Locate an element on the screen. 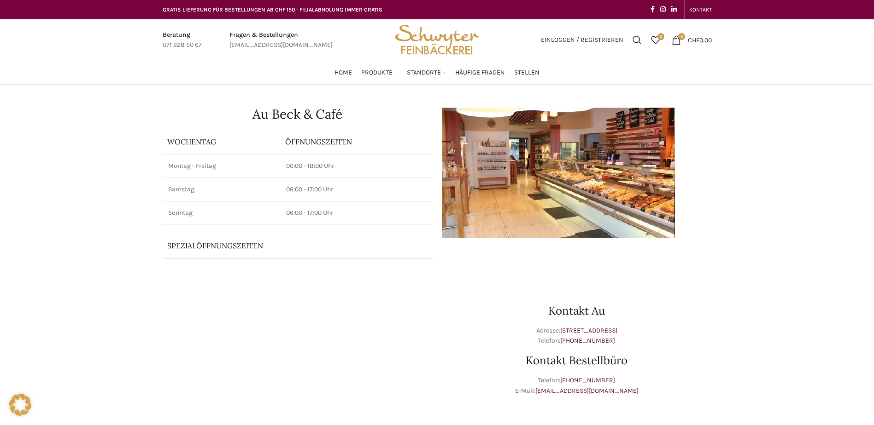 This screenshot has height=425, width=874. span: Stellen is located at coordinates (526, 73).